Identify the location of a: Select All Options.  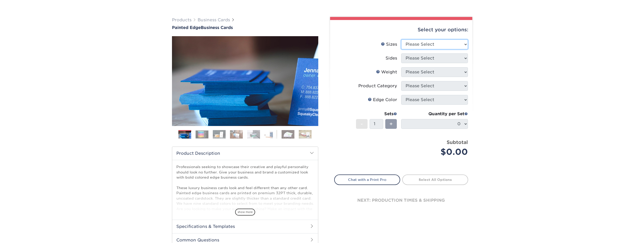
(435, 180).